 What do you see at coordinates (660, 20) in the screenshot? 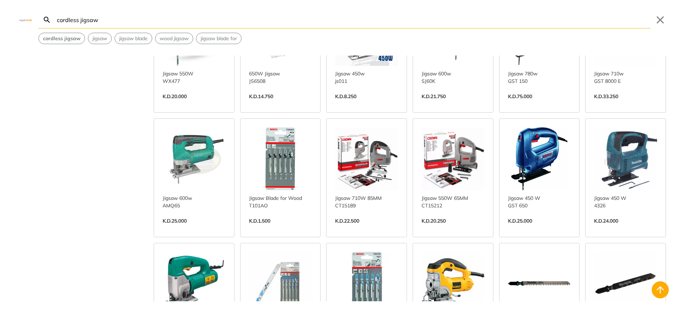
I see `button: Close` at bounding box center [660, 20].